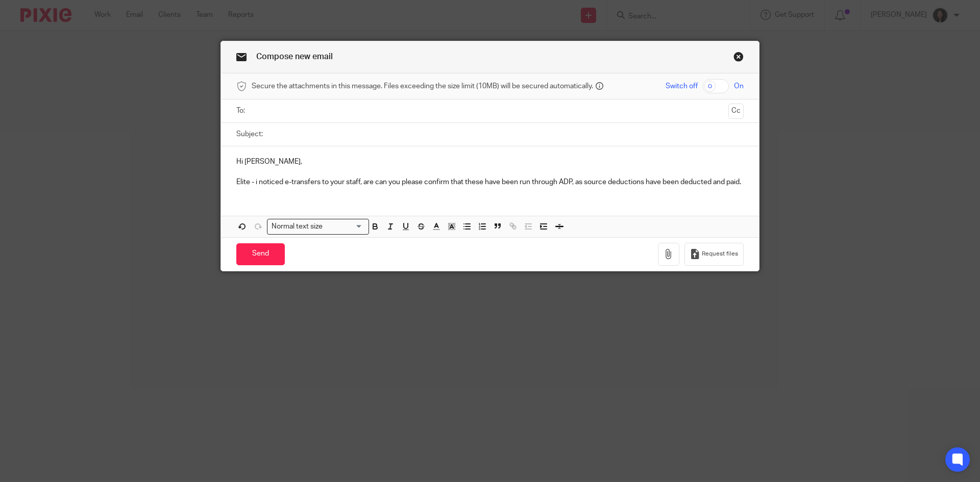 The image size is (980, 482). I want to click on div: Search for option, so click(318, 227).